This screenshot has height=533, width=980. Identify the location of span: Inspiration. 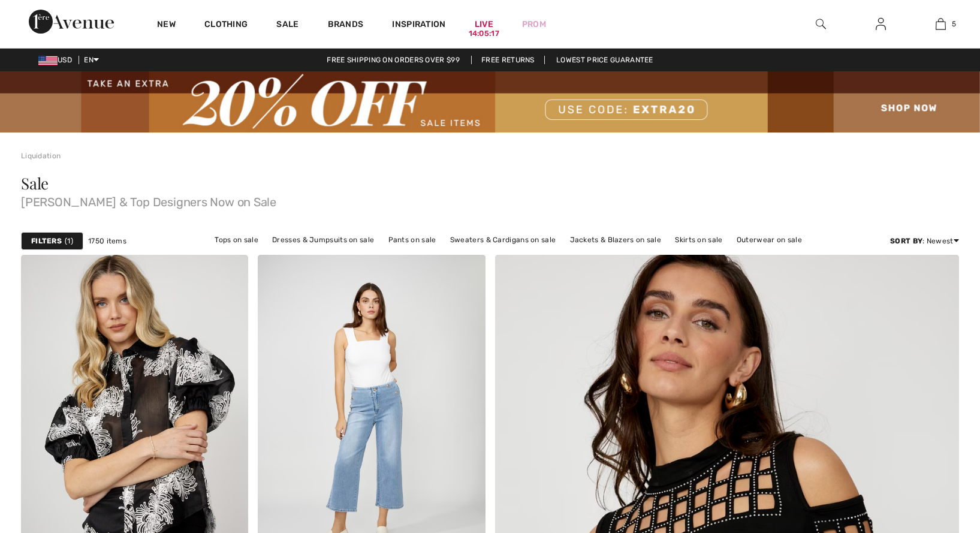
(418, 26).